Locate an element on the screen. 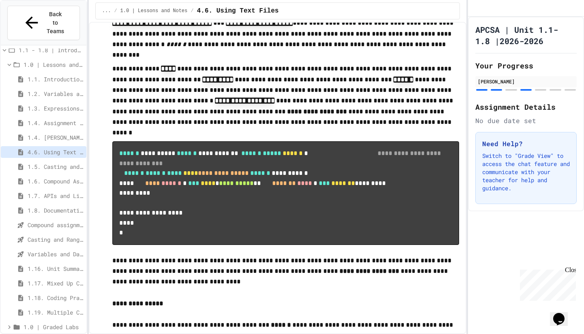 This screenshot has width=584, height=334. span: Variables and Data Types - Quiz is located at coordinates (55, 254).